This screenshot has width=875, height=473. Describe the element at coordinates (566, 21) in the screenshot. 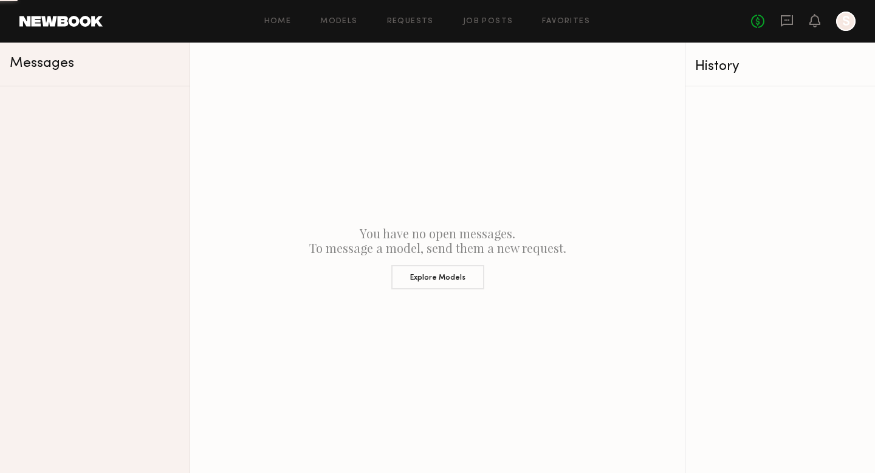

I see `a: Favorites` at that location.